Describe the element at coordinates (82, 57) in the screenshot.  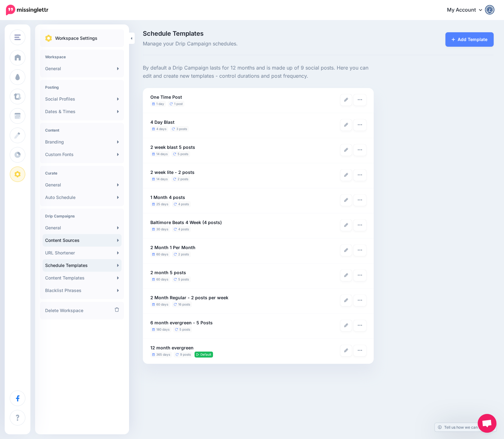
I see `h4: Workspace` at that location.